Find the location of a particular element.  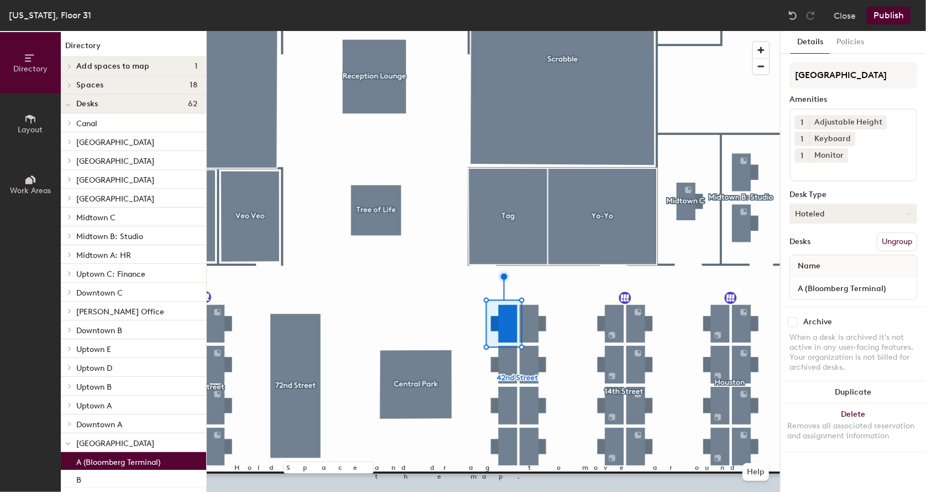

button: Ungroup is located at coordinates (897, 242).